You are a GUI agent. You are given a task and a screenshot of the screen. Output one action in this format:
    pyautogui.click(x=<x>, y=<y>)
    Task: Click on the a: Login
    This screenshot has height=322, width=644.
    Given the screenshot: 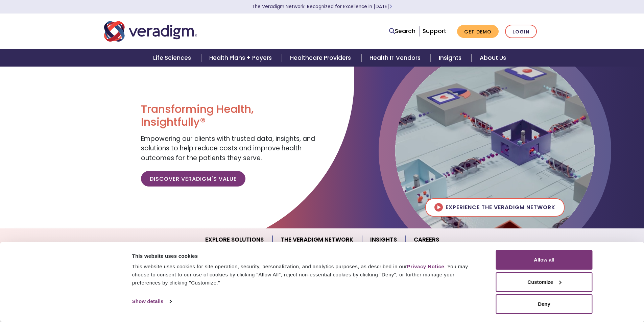 What is the action you would take?
    pyautogui.click(x=521, y=32)
    